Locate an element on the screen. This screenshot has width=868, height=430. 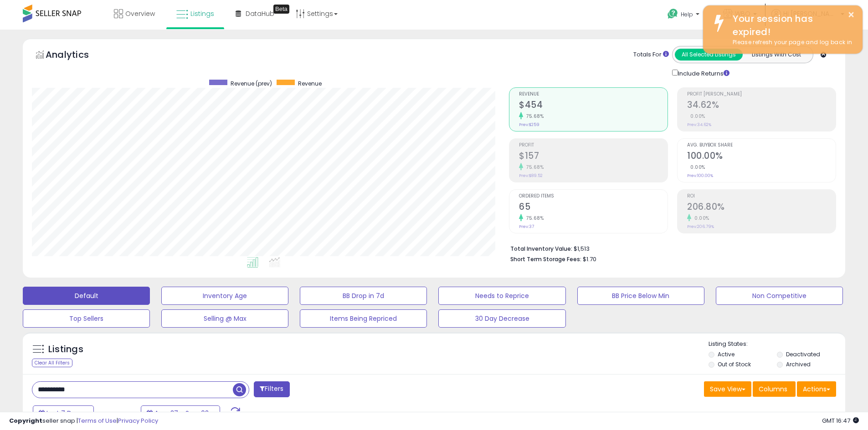
li: $1,513 is located at coordinates (669, 248).